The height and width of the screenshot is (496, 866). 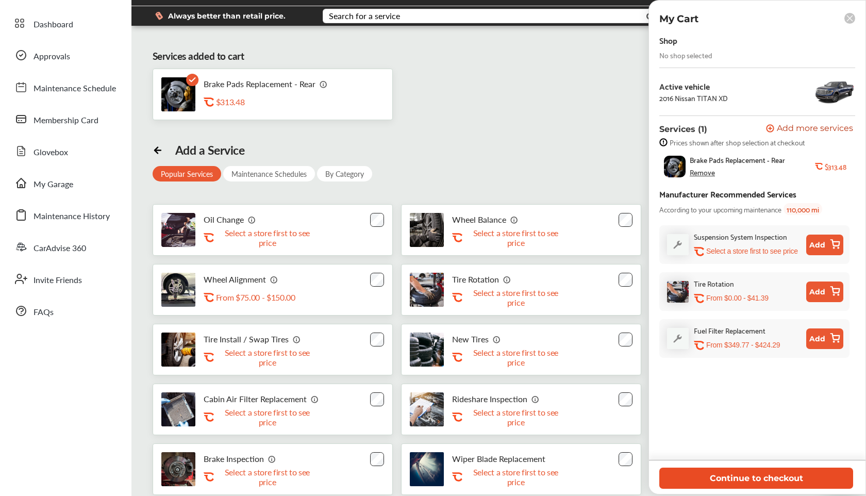 What do you see at coordinates (702, 172) in the screenshot?
I see `div: Remove` at bounding box center [702, 172].